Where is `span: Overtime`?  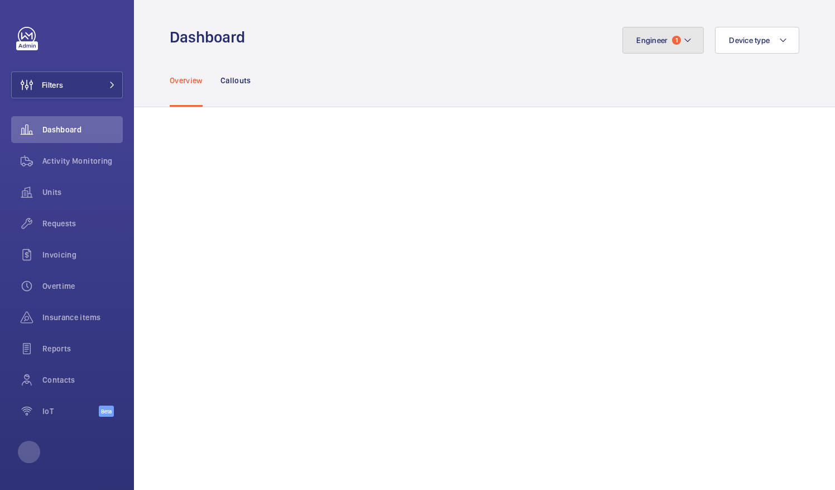 span: Overtime is located at coordinates (83, 286).